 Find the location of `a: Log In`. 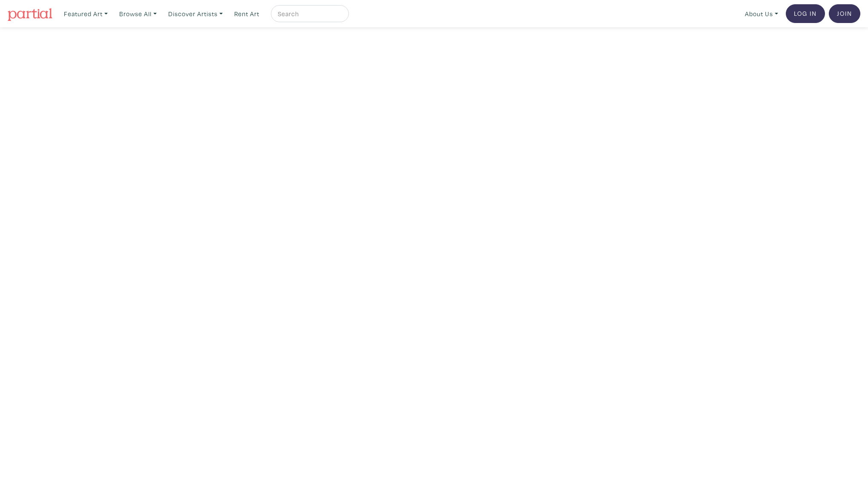

a: Log In is located at coordinates (805, 14).